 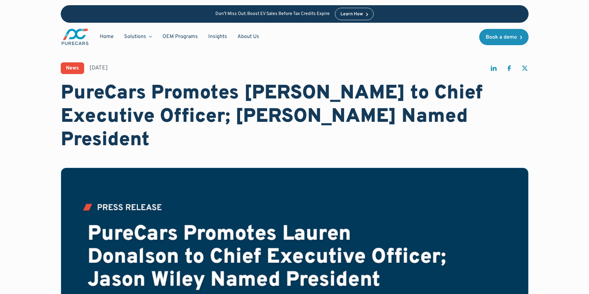 I want to click on a: share on linkedin, so click(x=493, y=70).